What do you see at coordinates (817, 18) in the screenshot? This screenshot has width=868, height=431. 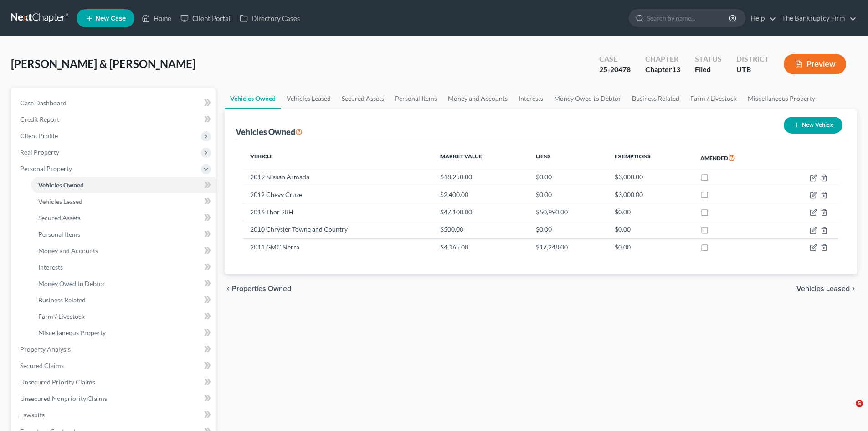 I see `a: The Bankruptcy Firm` at bounding box center [817, 18].